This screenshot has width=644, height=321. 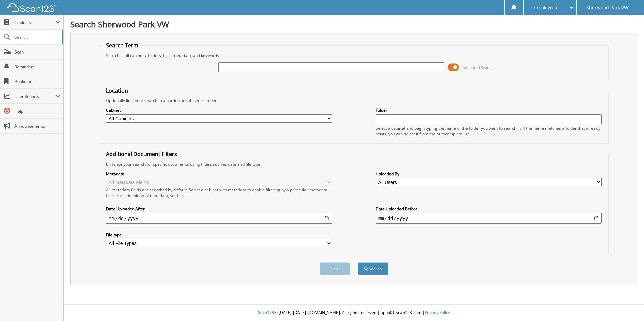 What do you see at coordinates (219, 193) in the screenshot?
I see `div: All metadata fields are searched by default. Select a cabinet with metadata to enable filtering b...` at bounding box center [219, 193].